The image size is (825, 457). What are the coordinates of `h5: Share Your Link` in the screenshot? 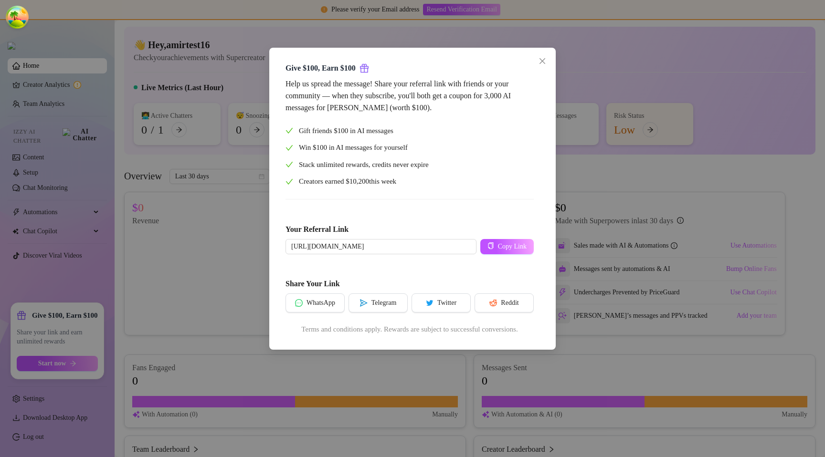 It's located at (410, 284).